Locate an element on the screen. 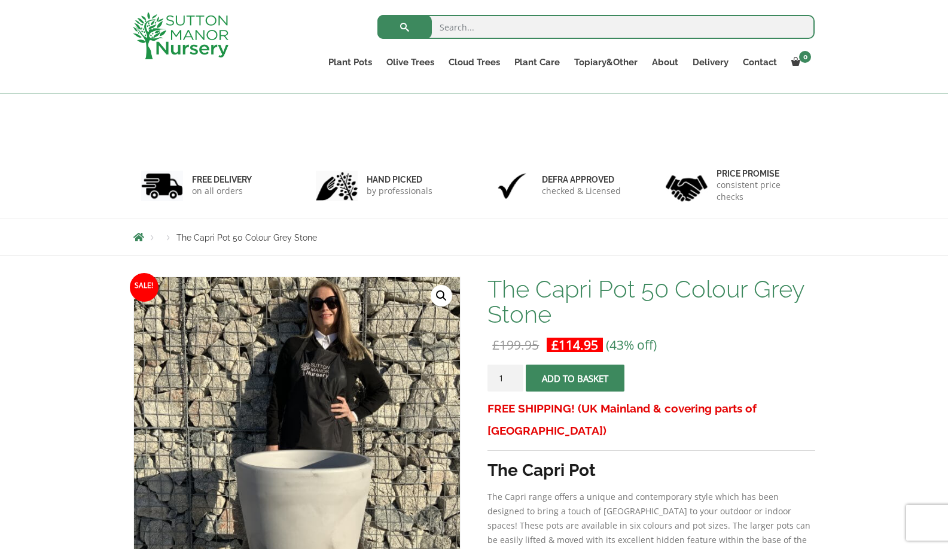  img: logo is located at coordinates (181, 35).